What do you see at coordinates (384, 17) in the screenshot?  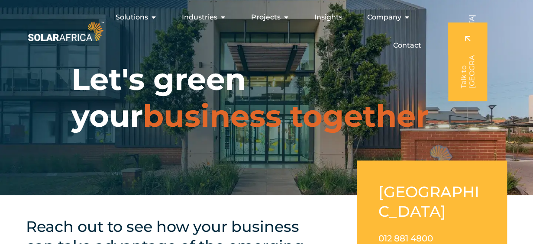 I see `span: Company` at bounding box center [384, 17].